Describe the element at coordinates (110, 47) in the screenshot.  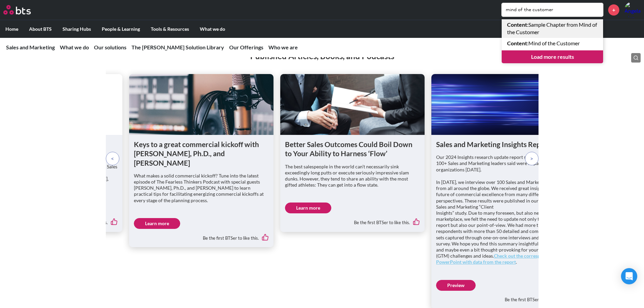
I see `a: Our solutions` at that location.